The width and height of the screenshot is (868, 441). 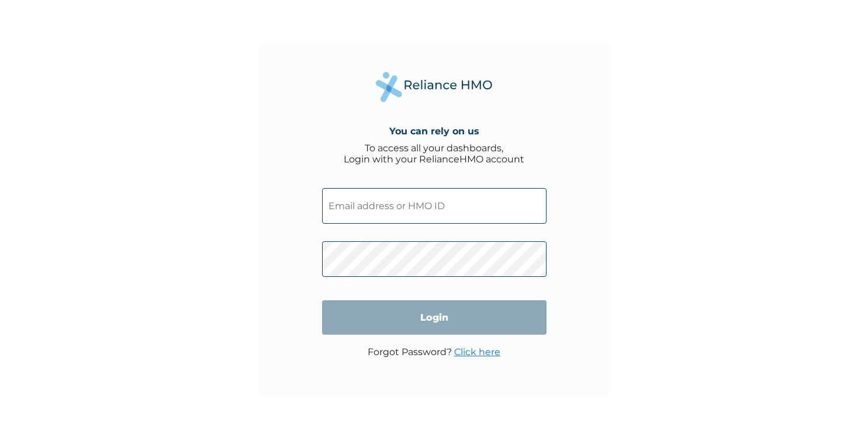 I want to click on img: Reliance Health's Logo, so click(x=434, y=86).